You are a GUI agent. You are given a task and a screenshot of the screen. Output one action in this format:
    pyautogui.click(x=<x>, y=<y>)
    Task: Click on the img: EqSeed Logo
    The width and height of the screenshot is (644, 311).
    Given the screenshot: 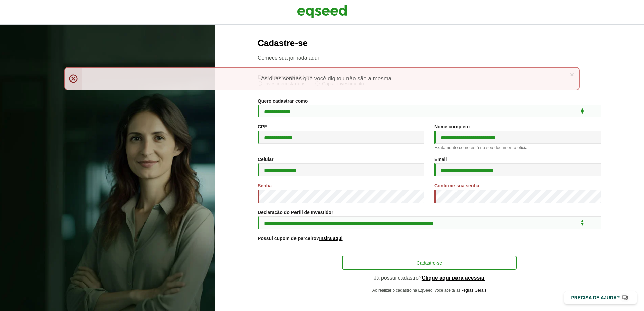 What is the action you would take?
    pyautogui.click(x=322, y=12)
    